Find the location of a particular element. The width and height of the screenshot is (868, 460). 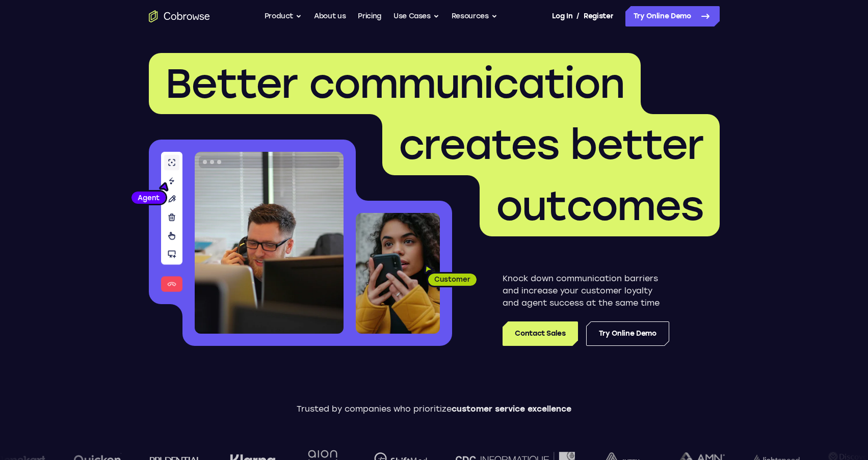

span: customer service excellence is located at coordinates (511, 409).